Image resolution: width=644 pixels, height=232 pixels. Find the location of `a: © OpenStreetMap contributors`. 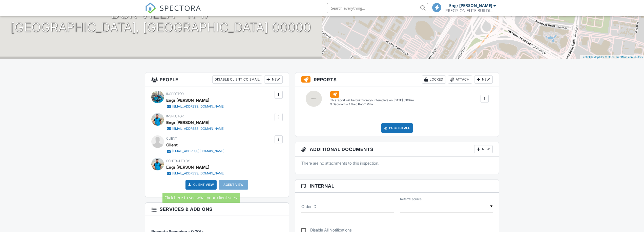

a: © OpenStreetMap contributors is located at coordinates (624, 57).